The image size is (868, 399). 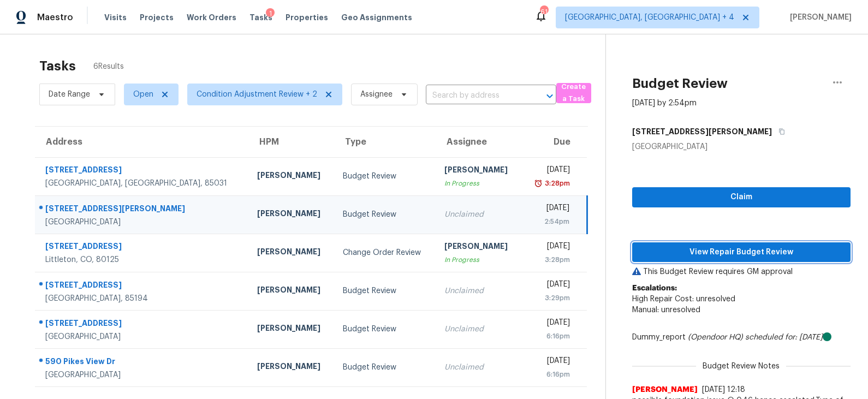 What do you see at coordinates (550, 222) in the screenshot?
I see `div: 2:54pm` at bounding box center [550, 222].